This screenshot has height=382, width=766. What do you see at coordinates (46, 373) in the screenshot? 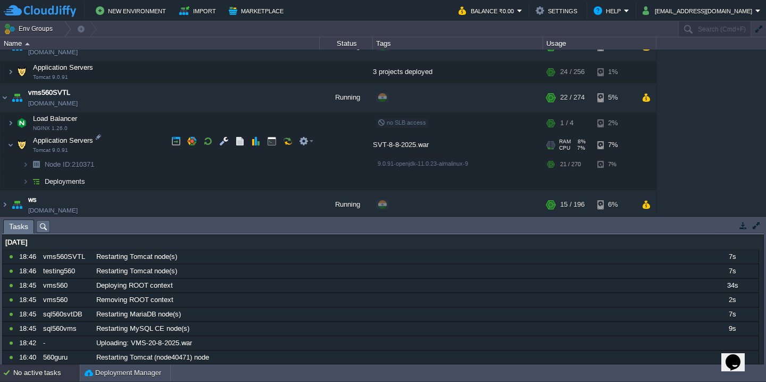
I see `div: No active tasks` at bounding box center [46, 373].